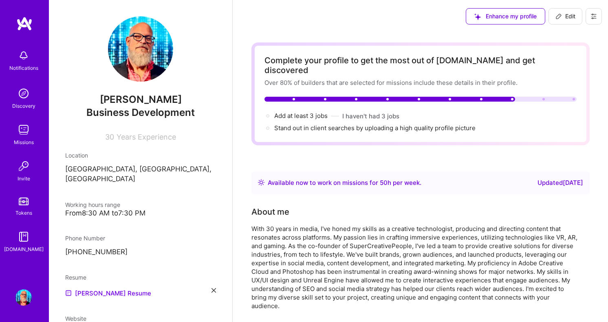 Image resolution: width=608 pixels, height=322 pixels. I want to click on div: From 8:30 AM to 7:30 PM, so click(141, 213).